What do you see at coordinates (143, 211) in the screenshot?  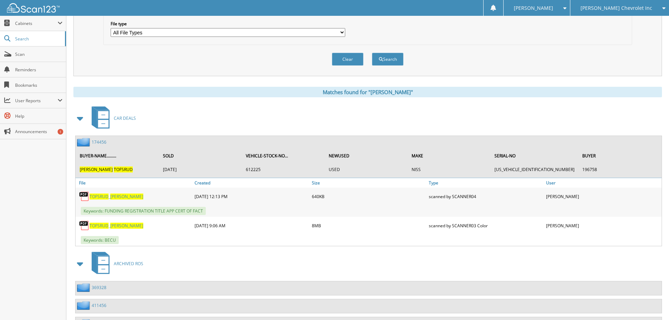 I see `span: Keywords: FUNDING REGISTRATION TITLE APP CERT OF FACT` at bounding box center [143, 211].